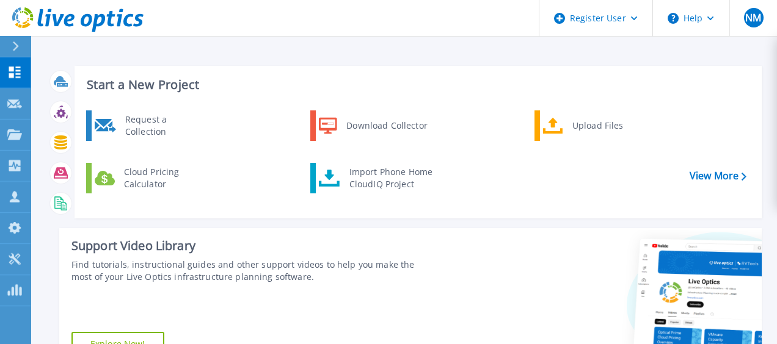 This screenshot has height=344, width=777. I want to click on a: View More, so click(718, 176).